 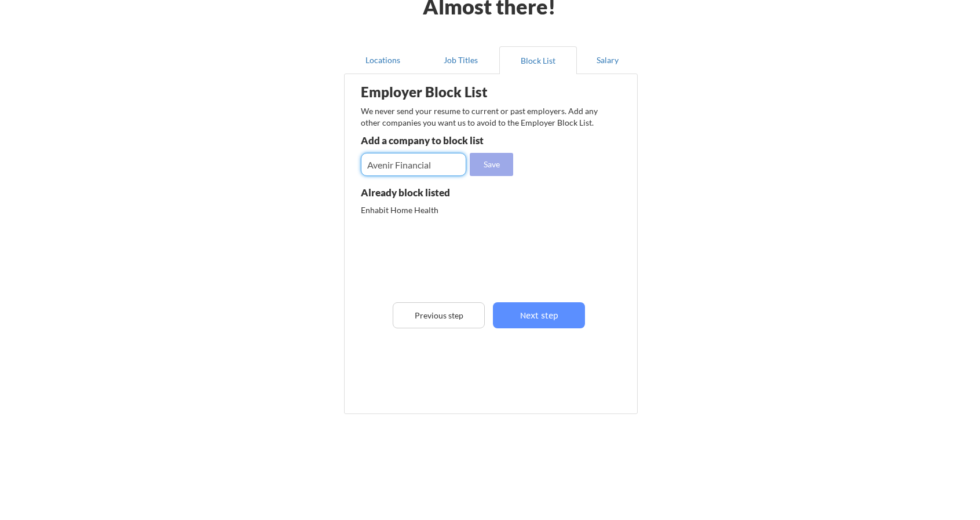 I want to click on div: Employer Block List, so click(x=452, y=92).